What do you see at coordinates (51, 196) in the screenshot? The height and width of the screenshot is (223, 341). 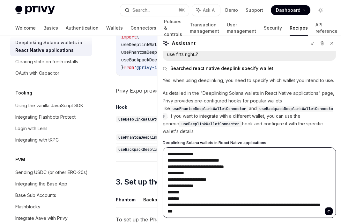 I see `a: Base Sub Accounts` at bounding box center [51, 196].